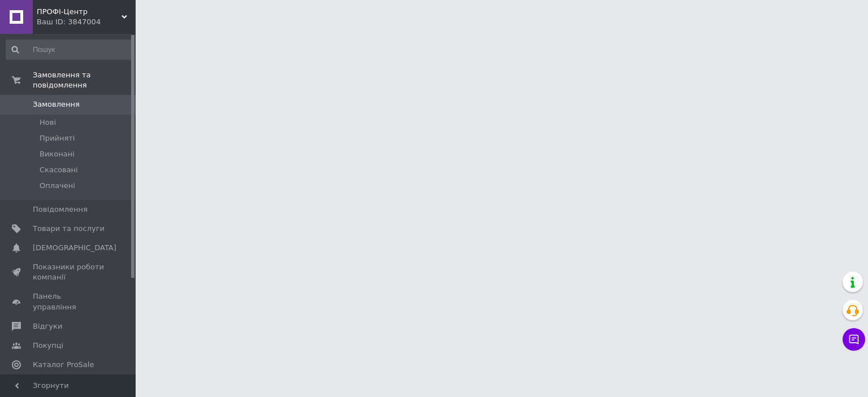  Describe the element at coordinates (57, 186) in the screenshot. I see `span: Оплачені` at that location.